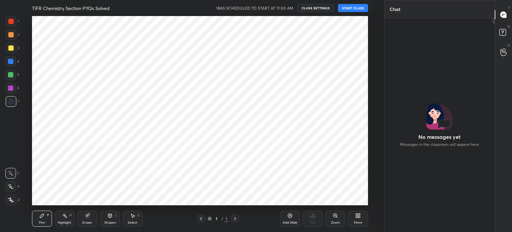 The height and width of the screenshot is (232, 512). What do you see at coordinates (290, 223) in the screenshot?
I see `div: Add Slide` at bounding box center [290, 223].